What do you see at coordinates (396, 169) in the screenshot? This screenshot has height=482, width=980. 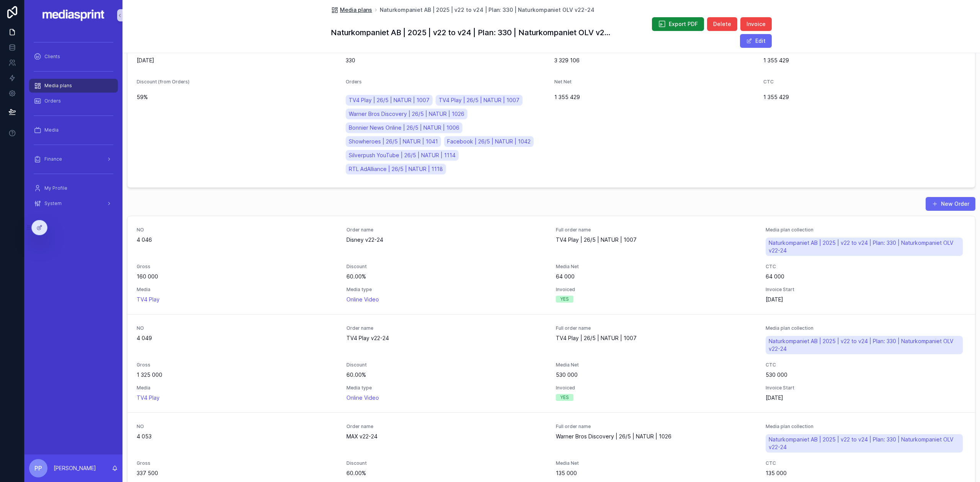 I see `a: RTL AdAlliance | 26/5 | NATUR | 1118` at bounding box center [396, 169].